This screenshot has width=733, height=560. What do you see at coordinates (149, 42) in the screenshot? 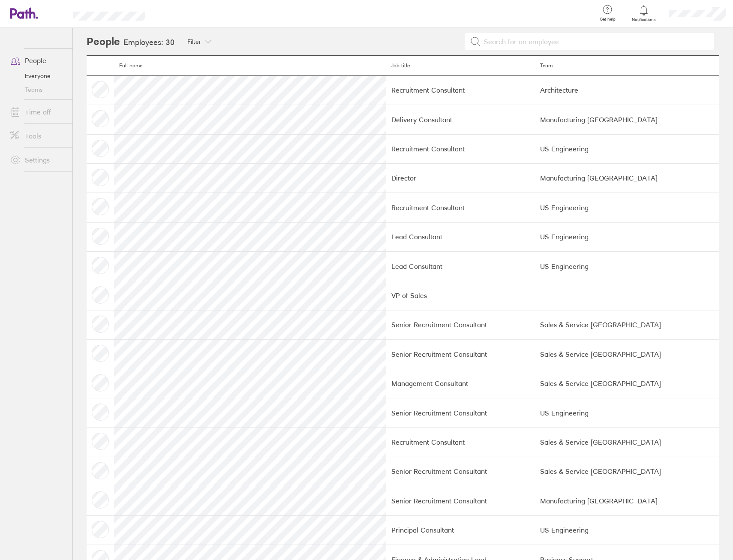
I see `h3: Employees: 30` at bounding box center [149, 42].